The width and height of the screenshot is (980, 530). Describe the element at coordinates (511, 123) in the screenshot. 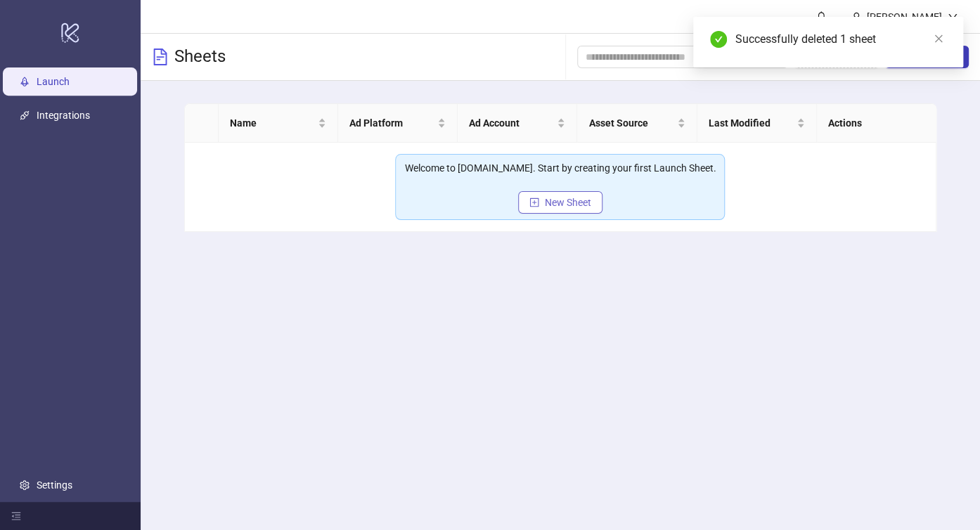

I see `span: Ad Account` at that location.